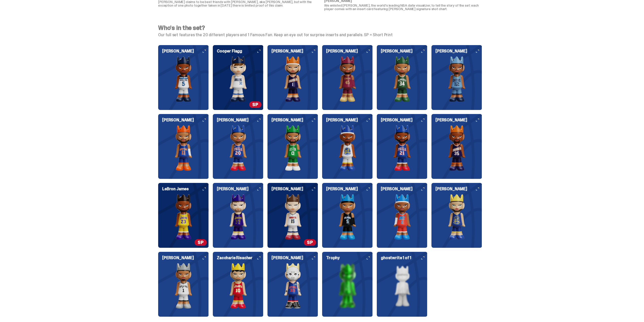 The image size is (644, 322). What do you see at coordinates (186, 189) in the screenshot?
I see `h6: LeBron James` at bounding box center [186, 189].